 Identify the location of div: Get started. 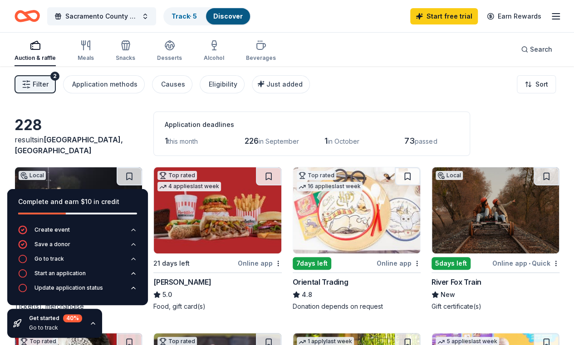
(55, 319).